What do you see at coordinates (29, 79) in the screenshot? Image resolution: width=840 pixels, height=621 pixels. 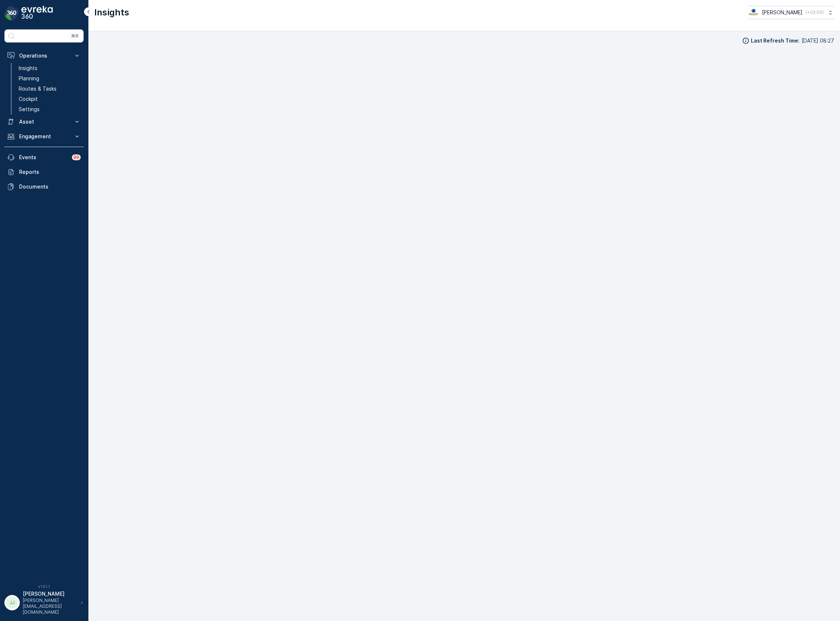 I see `p: Planning` at bounding box center [29, 79].